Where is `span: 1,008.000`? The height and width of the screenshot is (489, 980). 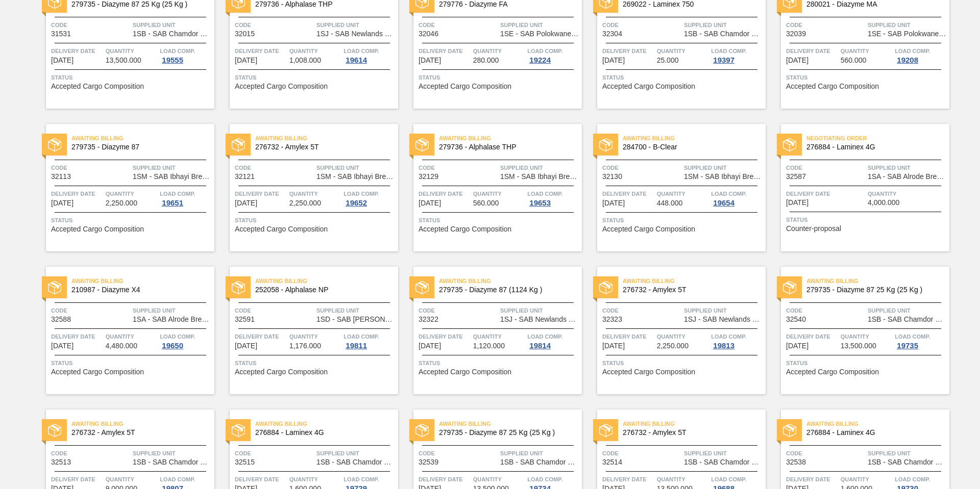
span: 1,008.000 is located at coordinates (305, 60).